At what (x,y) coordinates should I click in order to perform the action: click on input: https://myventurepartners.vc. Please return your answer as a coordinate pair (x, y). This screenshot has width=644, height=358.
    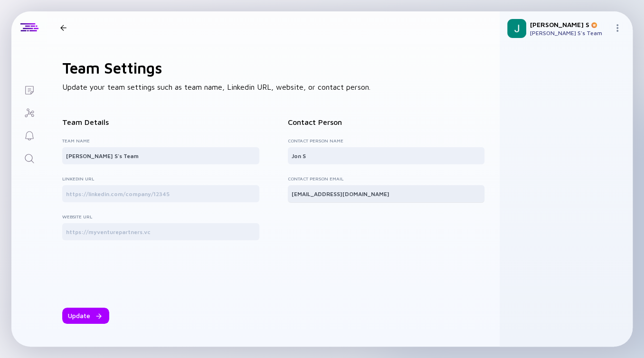
    Looking at the image, I should click on (160, 232).